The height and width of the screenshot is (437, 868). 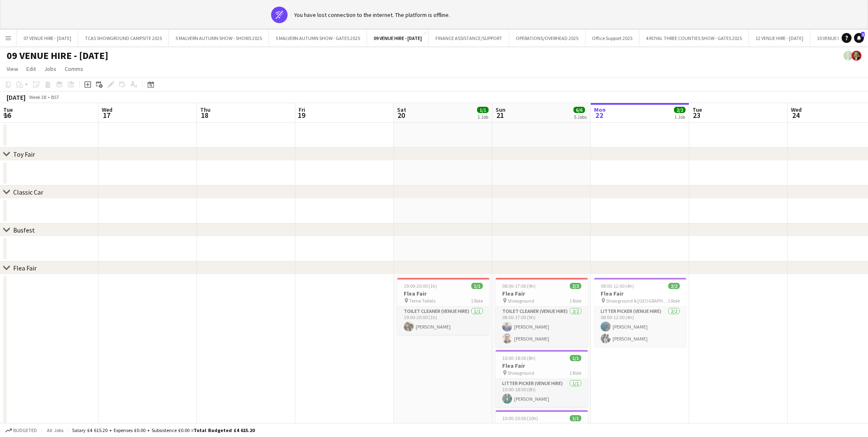 I want to click on span: Fri, so click(x=302, y=110).